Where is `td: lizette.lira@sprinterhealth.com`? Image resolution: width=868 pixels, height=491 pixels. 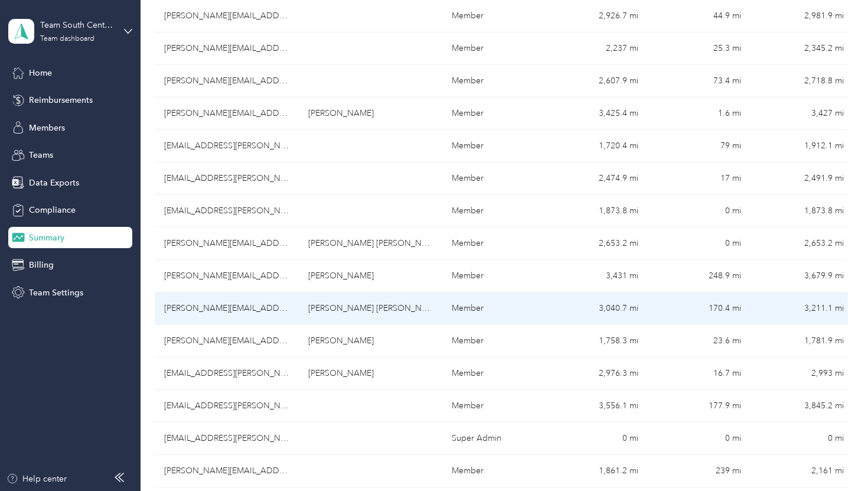 td: lizette.lira@sprinterhealth.com is located at coordinates (226, 471).